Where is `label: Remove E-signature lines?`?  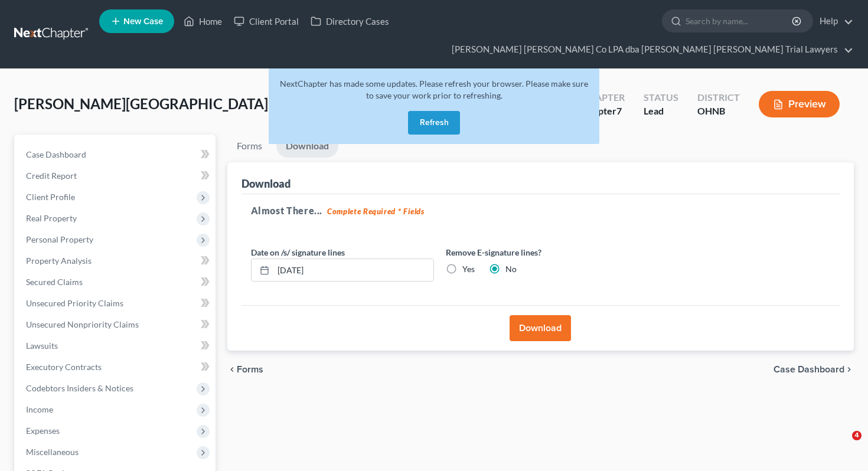 label: Remove E-signature lines? is located at coordinates (537, 252).